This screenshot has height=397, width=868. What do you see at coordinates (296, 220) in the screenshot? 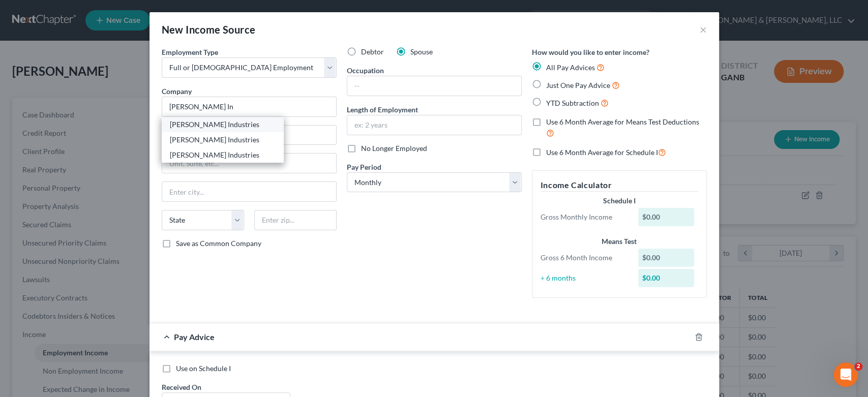
I see `input: Enter zip...` at bounding box center [296, 220].